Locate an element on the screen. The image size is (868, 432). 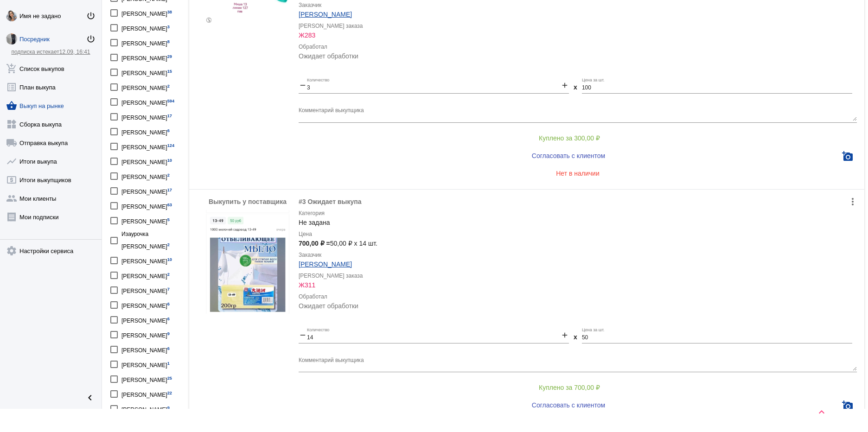
small: 17 is located at coordinates (170, 190).